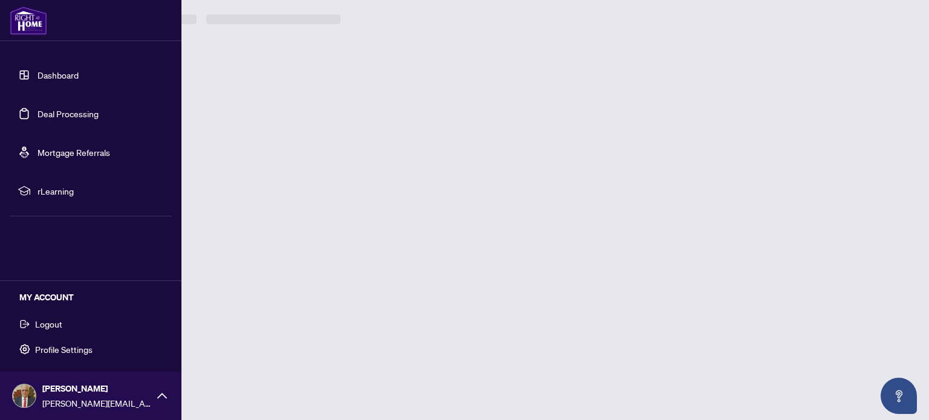  I want to click on img: logo, so click(28, 21).